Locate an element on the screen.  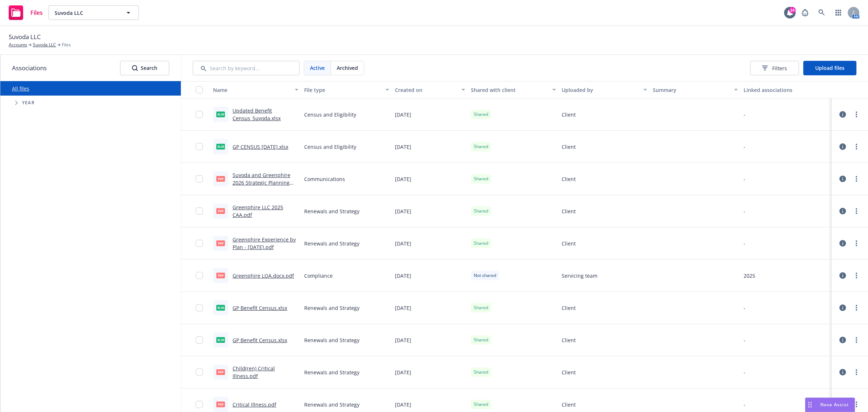
button: Suvoda LLC is located at coordinates (94, 13).